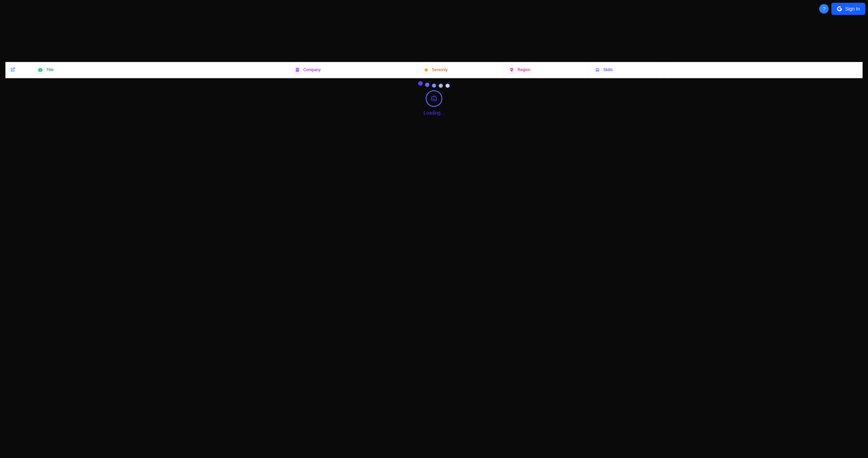 This screenshot has height=458, width=868. Describe the element at coordinates (312, 70) in the screenshot. I see `span: Company` at that location.